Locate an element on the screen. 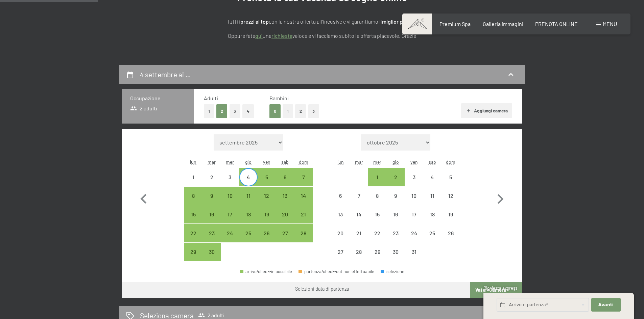 Image resolution: width=644 pixels, height=319 pixels. div: Sat Sep 20 2025 is located at coordinates (285, 214).